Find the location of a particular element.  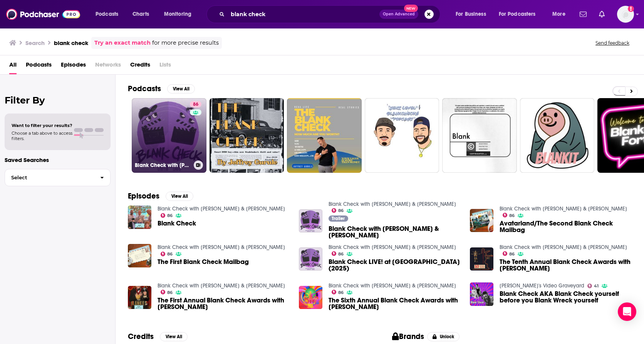

div: Open Intercom Messenger is located at coordinates (626, 312).